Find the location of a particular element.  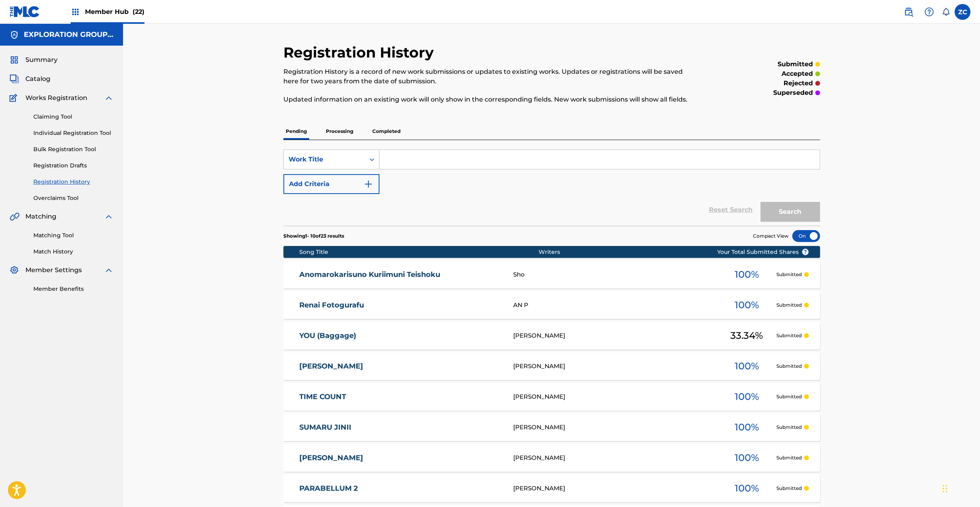

div: Sho is located at coordinates (615, 275).